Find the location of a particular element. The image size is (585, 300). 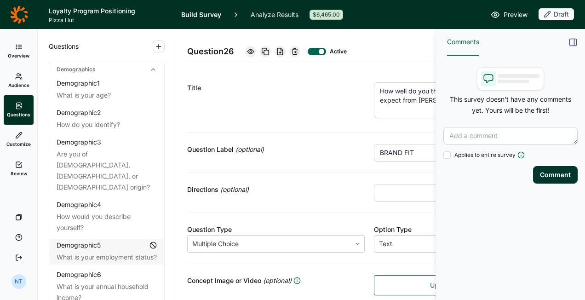

a: Preview is located at coordinates (509, 15).